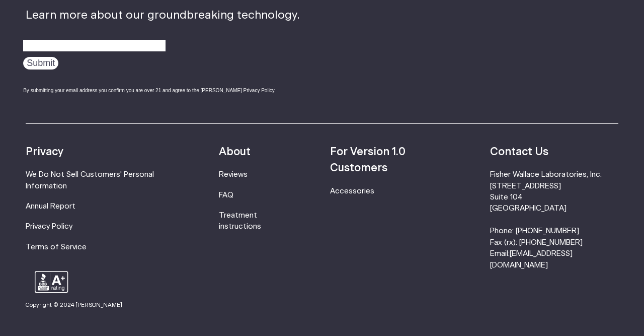 This screenshot has width=644, height=336. Describe the element at coordinates (233, 174) in the screenshot. I see `a: Reviews` at that location.